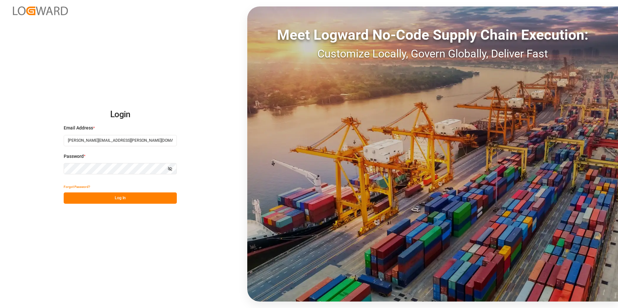  What do you see at coordinates (74, 156) in the screenshot?
I see `span: Password` at bounding box center [74, 156].